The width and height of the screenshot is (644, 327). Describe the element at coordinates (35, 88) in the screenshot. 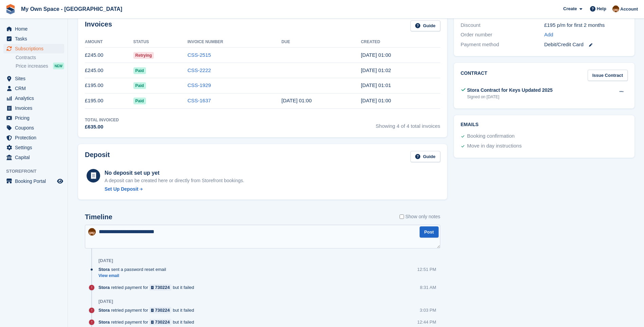

I see `span: CRM` at that location.